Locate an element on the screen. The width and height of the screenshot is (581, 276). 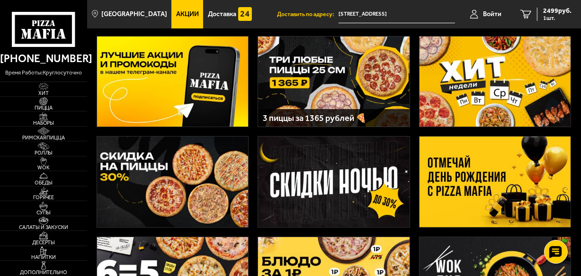
a: 3 пиццы за 1365 рублей 🍕 is located at coordinates (333, 81).